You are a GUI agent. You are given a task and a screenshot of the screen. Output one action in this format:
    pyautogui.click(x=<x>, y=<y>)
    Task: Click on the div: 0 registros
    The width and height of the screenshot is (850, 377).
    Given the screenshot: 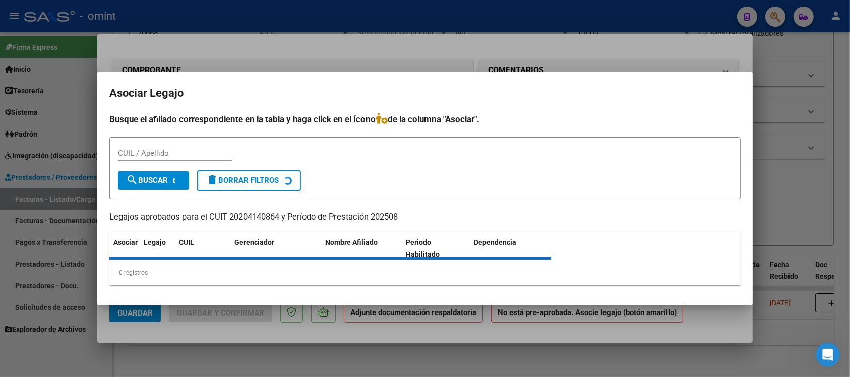 What is the action you would take?
    pyautogui.click(x=425, y=273)
    